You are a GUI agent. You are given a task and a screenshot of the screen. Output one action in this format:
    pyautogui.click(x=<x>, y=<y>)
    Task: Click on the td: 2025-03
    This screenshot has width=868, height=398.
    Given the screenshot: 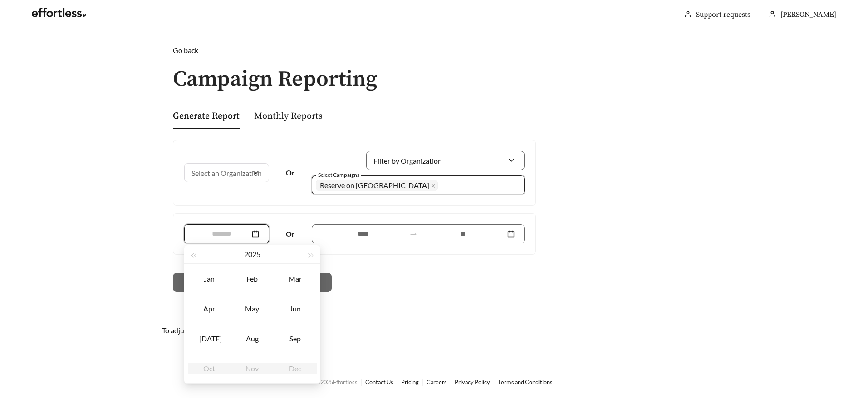 What is the action you would take?
    pyautogui.click(x=295, y=279)
    